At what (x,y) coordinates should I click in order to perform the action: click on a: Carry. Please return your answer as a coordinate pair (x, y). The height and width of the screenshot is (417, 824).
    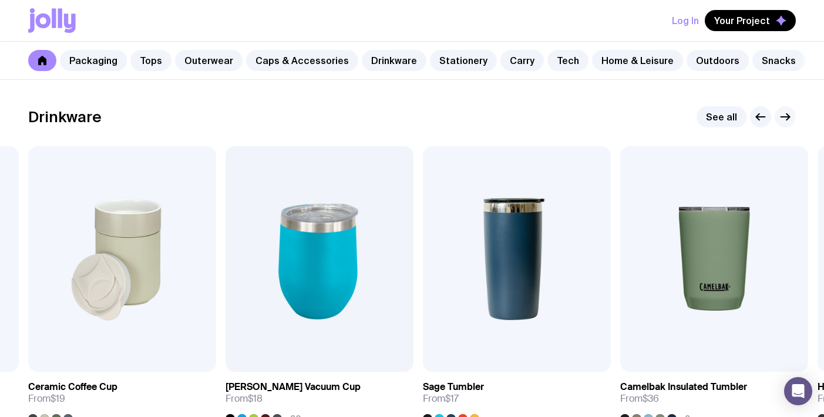
    Looking at the image, I should click on (522, 60).